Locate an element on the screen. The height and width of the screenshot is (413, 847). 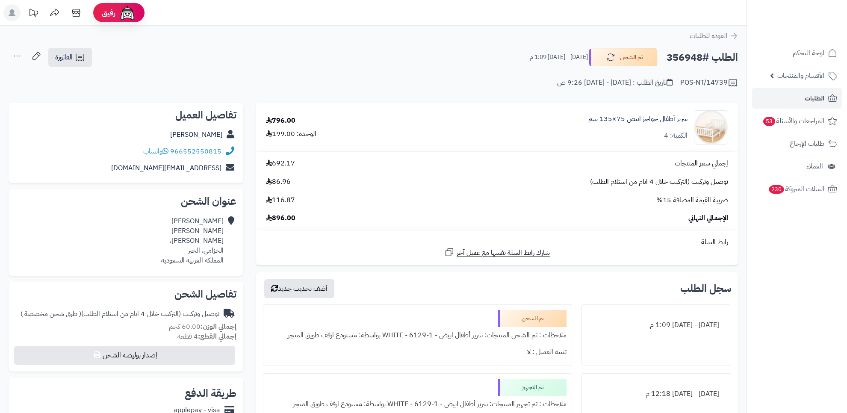
a: سرير أطفال حواجز ابيض 75×135 سم is located at coordinates (638, 119).